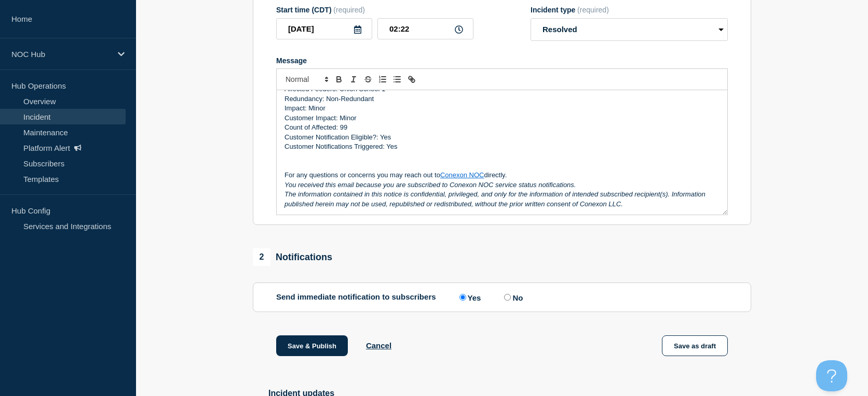  What do you see at coordinates (354, 80) in the screenshot?
I see `button: Toggle italic text` at bounding box center [354, 80].